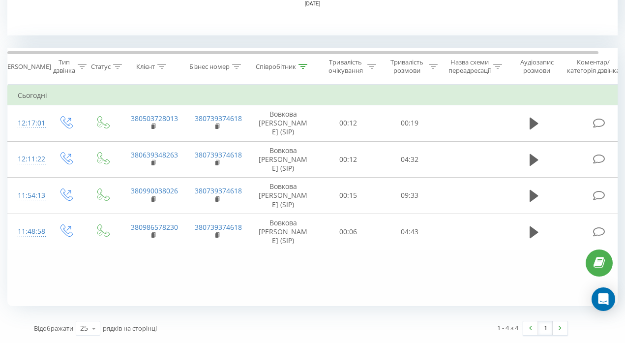  What do you see at coordinates (210, 66) in the screenshot?
I see `div: Бізнес номер` at bounding box center [210, 66].